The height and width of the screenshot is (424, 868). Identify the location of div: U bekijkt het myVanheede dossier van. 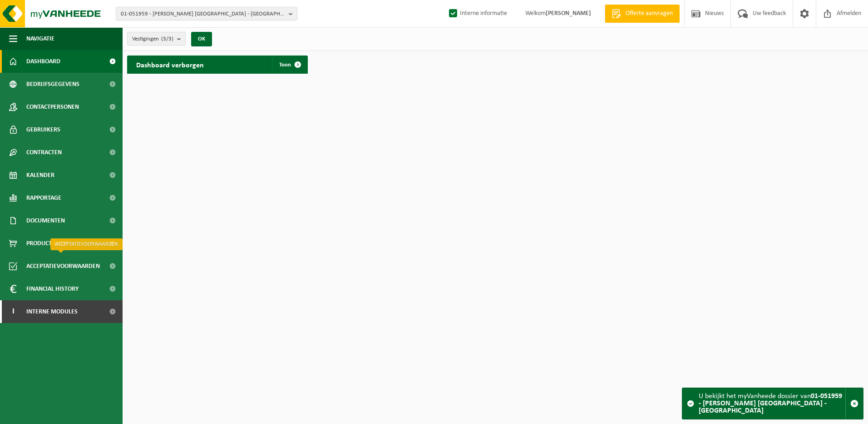
(772, 403).